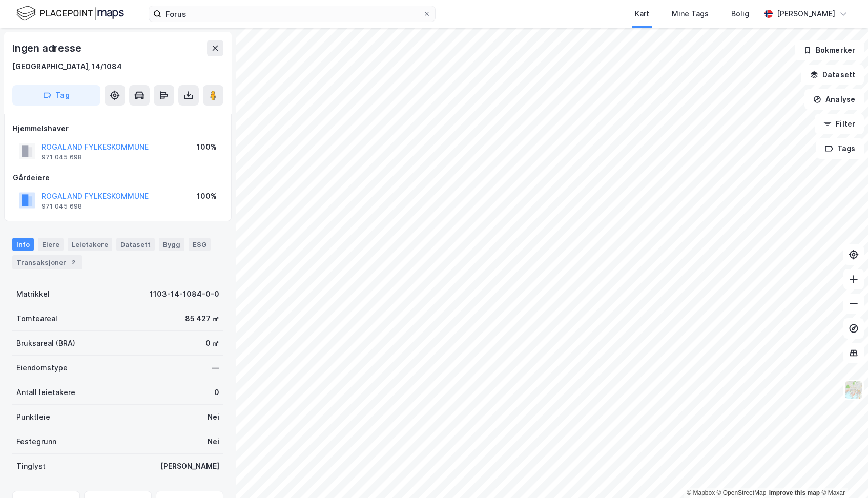 The width and height of the screenshot is (868, 498). What do you see at coordinates (212, 343) in the screenshot?
I see `div: 0 ㎡` at bounding box center [212, 343].